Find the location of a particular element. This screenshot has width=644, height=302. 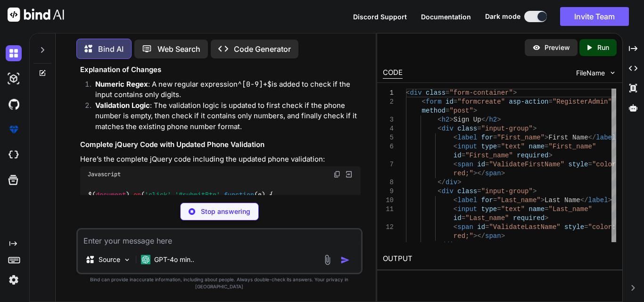

span: Last Name is located at coordinates (562, 200).